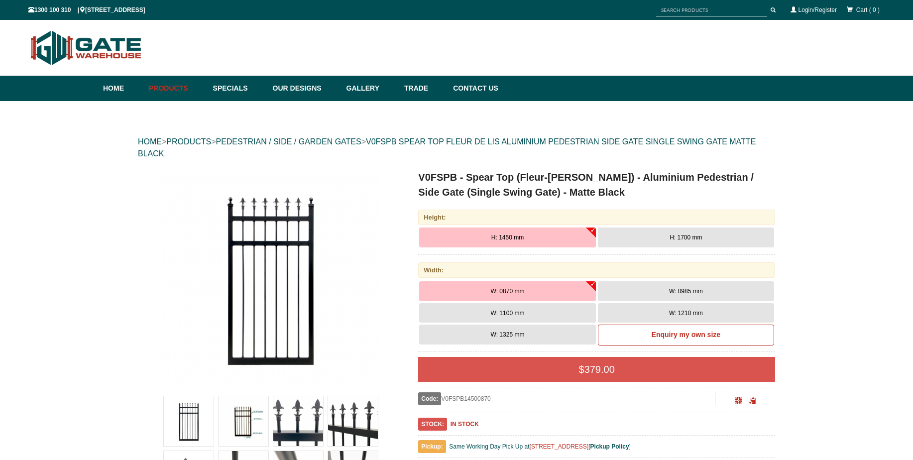 The width and height of the screenshot is (913, 460). Describe the element at coordinates (507, 291) in the screenshot. I see `button: W: 0870 mm` at that location.